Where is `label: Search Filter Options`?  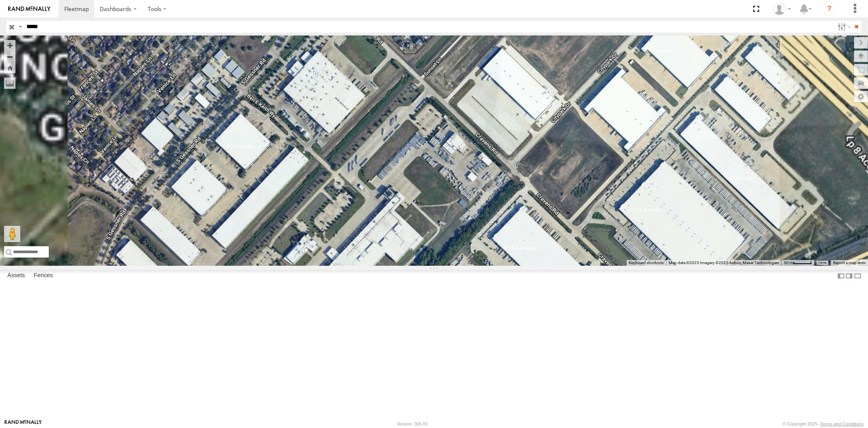 label: Search Filter Options is located at coordinates (843, 27).